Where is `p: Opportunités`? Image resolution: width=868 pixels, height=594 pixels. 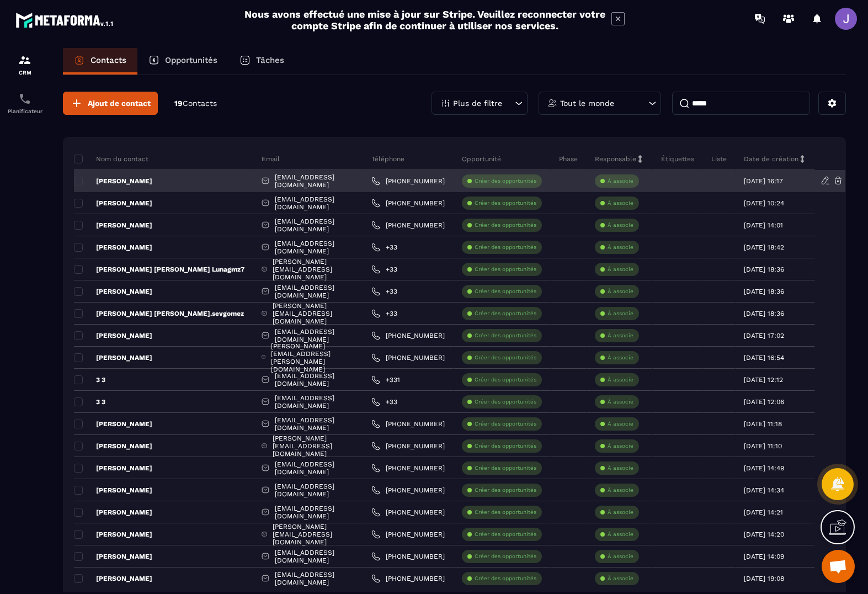 p: Opportunités is located at coordinates (191, 61).